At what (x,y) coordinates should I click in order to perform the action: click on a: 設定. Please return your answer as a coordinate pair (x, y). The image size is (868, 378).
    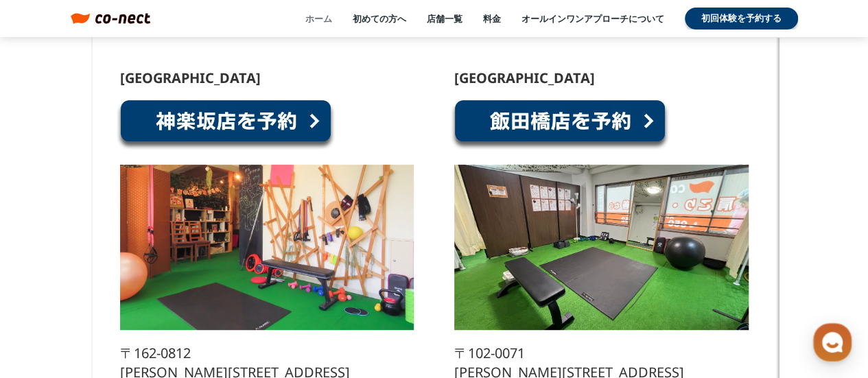
    Looking at the image, I should click on (220, 281).